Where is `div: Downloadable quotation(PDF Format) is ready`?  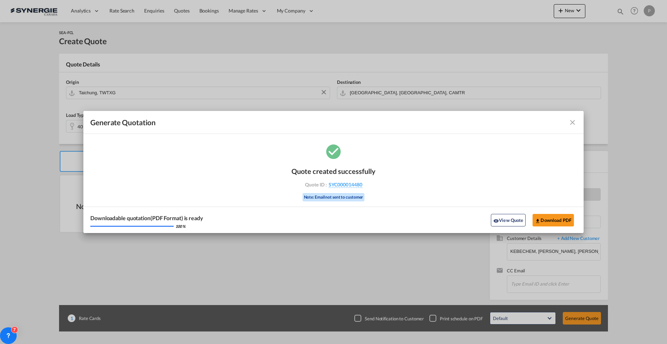
div: Downloadable quotation(PDF Format) is ready is located at coordinates (147, 218).